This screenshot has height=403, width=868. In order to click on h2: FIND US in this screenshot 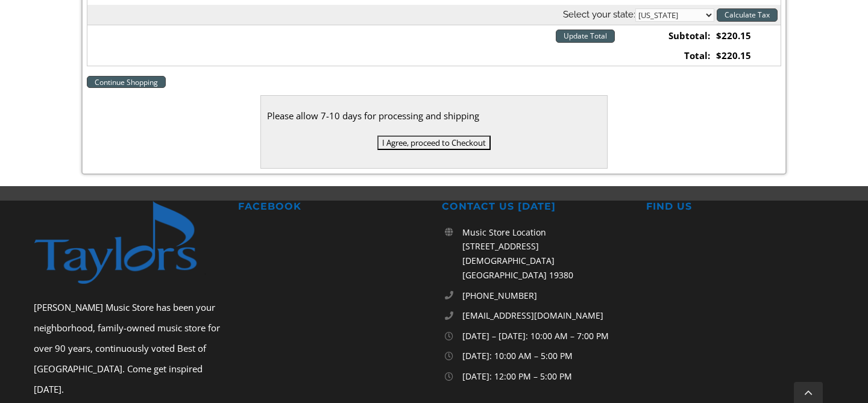, I will do `click(741, 206)`.